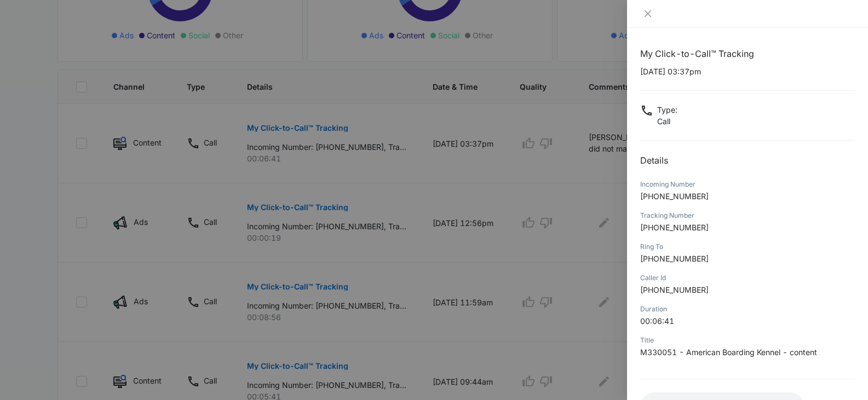 This screenshot has width=868, height=400. I want to click on h2: Details, so click(748, 161).